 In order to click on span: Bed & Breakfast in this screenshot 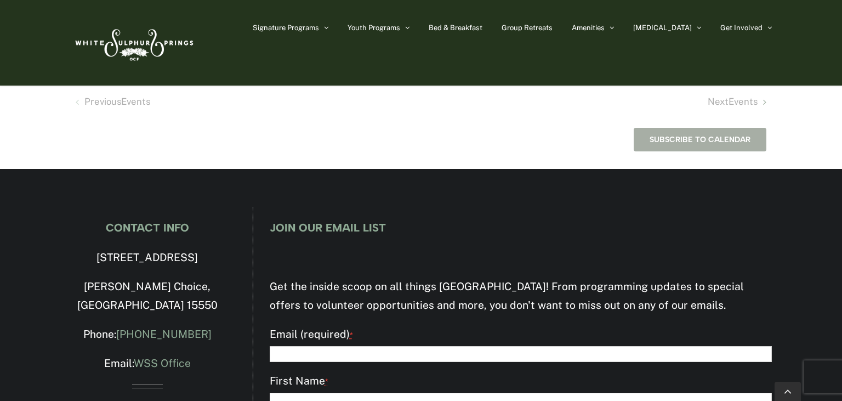, I will do `click(456, 27)`.